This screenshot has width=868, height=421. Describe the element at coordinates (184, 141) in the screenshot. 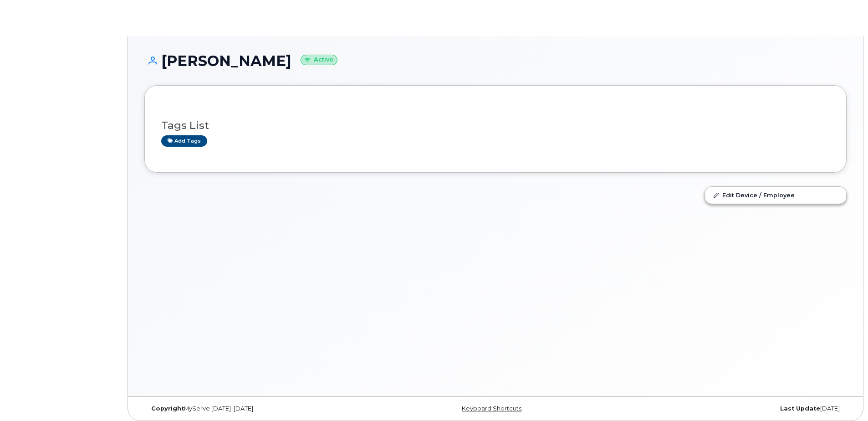

I see `a: Add tags` at that location.